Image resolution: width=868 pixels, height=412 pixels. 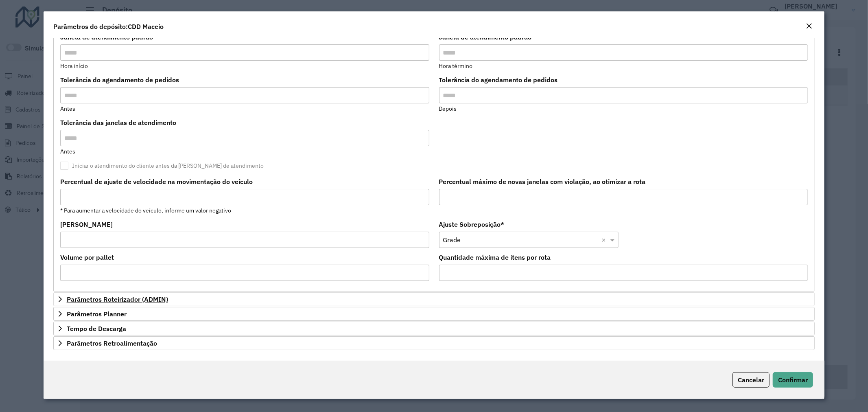 What do you see at coordinates (434, 299) in the screenshot?
I see `a: Parâmetros Roteirizador (ADMIN)` at bounding box center [434, 299].